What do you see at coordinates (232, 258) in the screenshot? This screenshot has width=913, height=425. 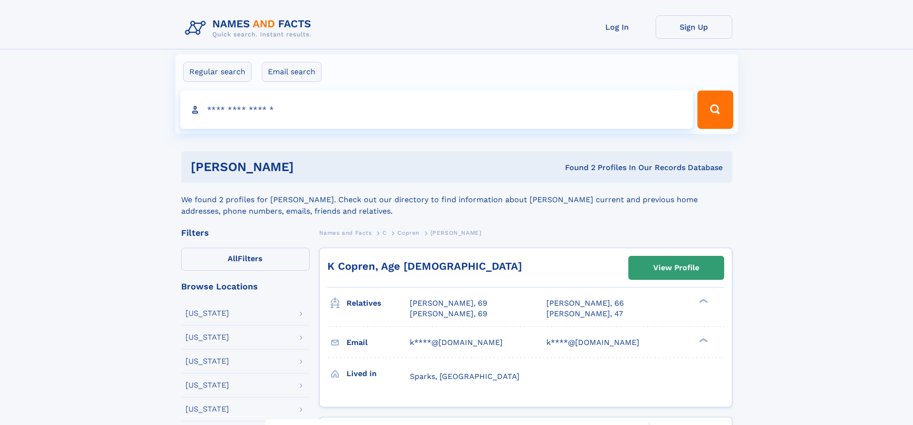 I see `span: All` at bounding box center [232, 258].